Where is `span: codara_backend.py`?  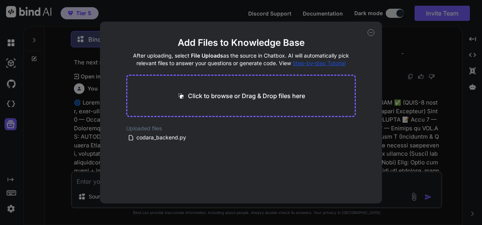 span: codara_backend.py is located at coordinates (161, 138).